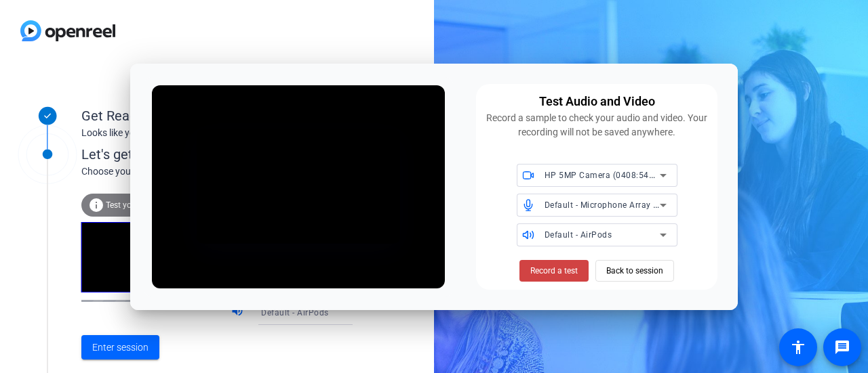  What do you see at coordinates (554, 271) in the screenshot?
I see `button: Record a test` at bounding box center [554, 271].